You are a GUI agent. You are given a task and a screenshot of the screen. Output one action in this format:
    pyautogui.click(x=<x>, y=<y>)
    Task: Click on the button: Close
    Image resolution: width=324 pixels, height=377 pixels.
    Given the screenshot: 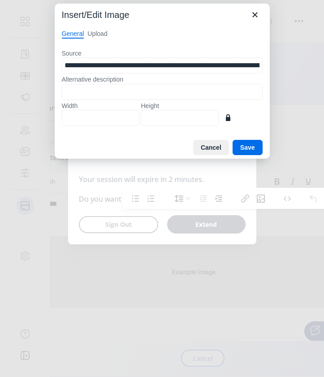 What is the action you would take?
    pyautogui.click(x=255, y=15)
    